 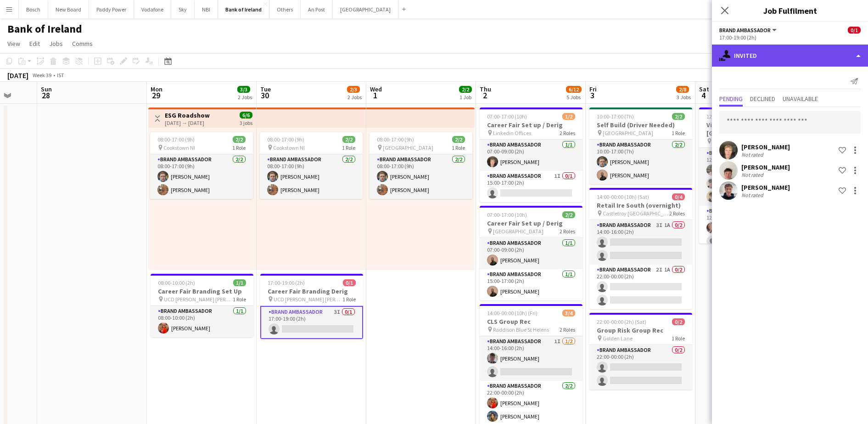 What do you see at coordinates (641, 205) in the screenshot?
I see `h3: Retail Ire South (overnight)` at bounding box center [641, 205].